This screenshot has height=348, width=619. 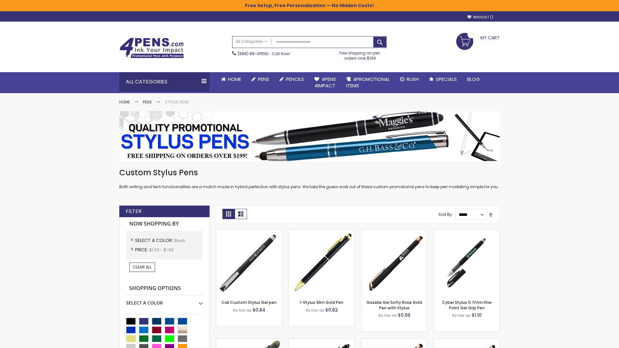 I want to click on a: I-Stylus Slim Gold Pen, so click(x=321, y=302).